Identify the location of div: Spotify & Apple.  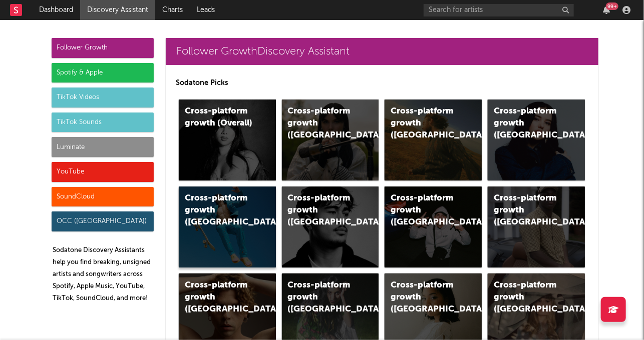
(102, 73).